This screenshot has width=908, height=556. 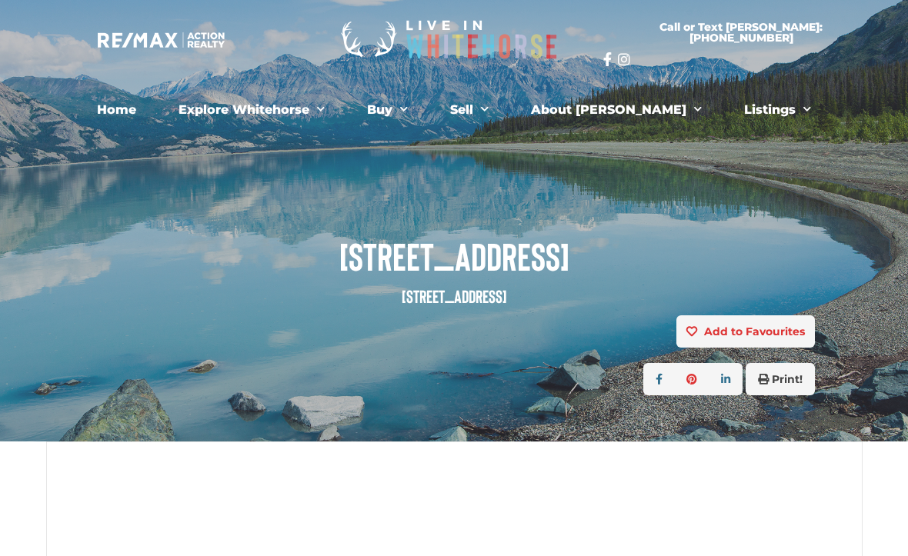 I want to click on button: Add to Favourites, so click(x=746, y=332).